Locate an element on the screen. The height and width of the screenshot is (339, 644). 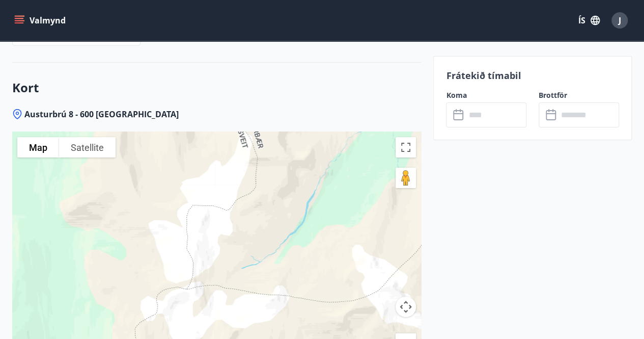
button: J is located at coordinates (620, 20).